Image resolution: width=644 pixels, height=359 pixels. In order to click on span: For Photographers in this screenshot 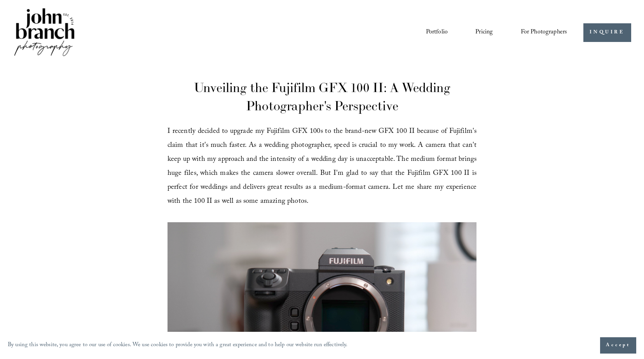, I will do `click(544, 32)`.